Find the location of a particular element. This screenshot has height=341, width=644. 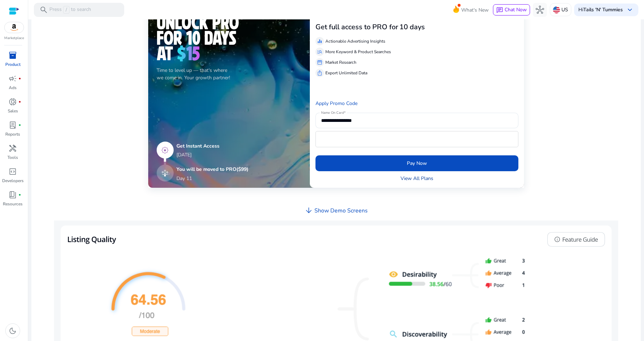

img: amazon.svg is located at coordinates (14, 28).